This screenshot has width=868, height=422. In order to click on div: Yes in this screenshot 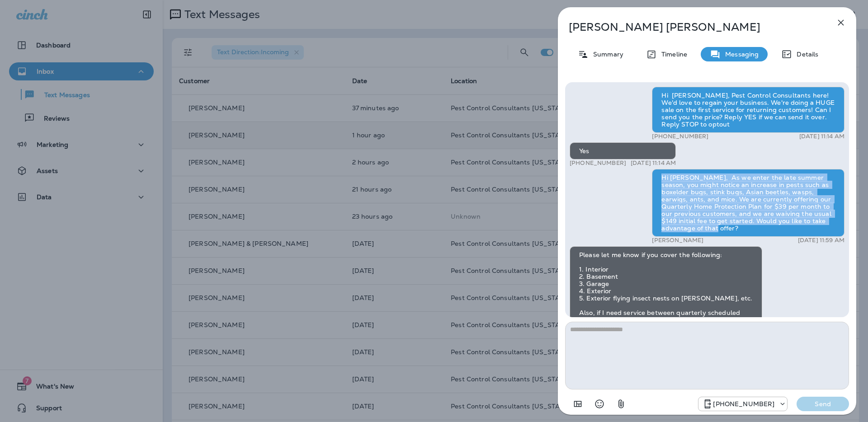, I will do `click(623, 151)`.